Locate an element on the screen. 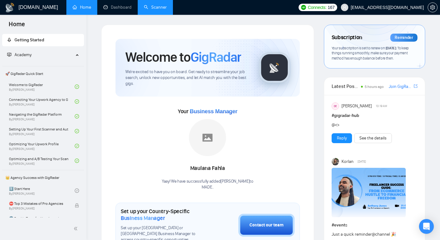 The width and height of the screenshot is (440, 240). span: 10:19 AM is located at coordinates (381, 106).